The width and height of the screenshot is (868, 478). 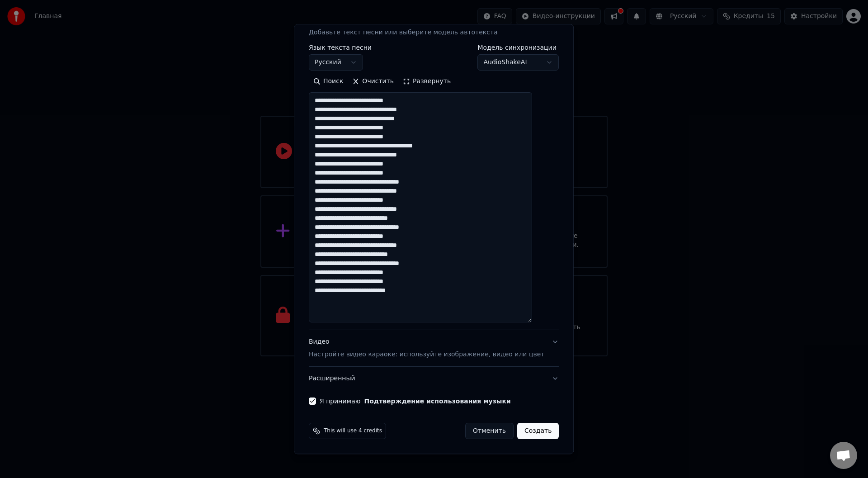 I want to click on label: Модель синхронизации, so click(x=518, y=48).